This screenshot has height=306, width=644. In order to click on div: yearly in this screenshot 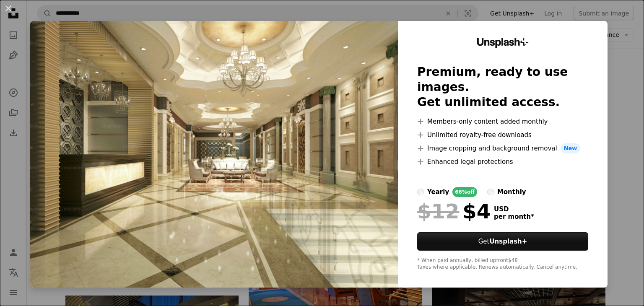, I will do `click(438, 192)`.